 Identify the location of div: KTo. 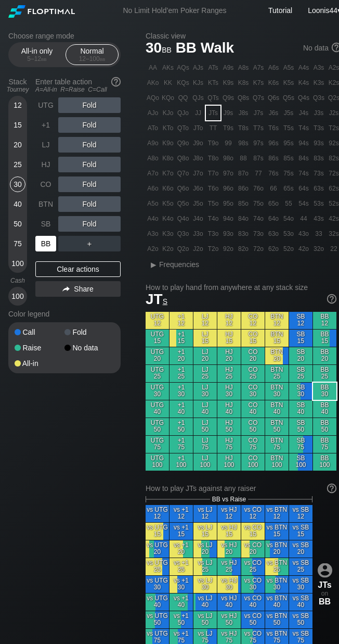
(168, 128).